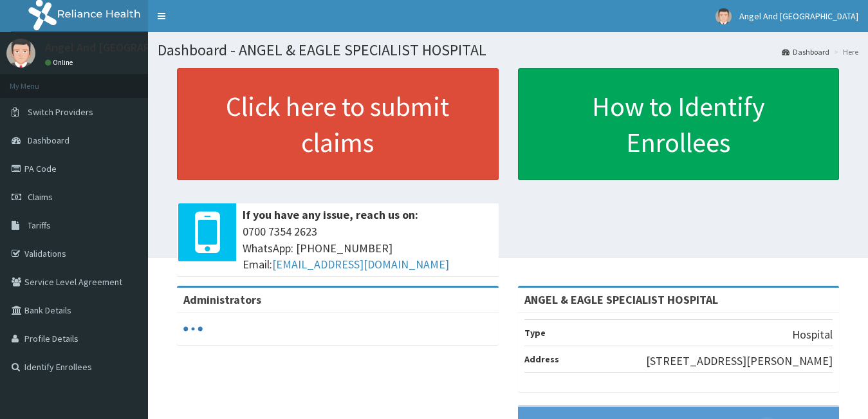 Image resolution: width=868 pixels, height=419 pixels. What do you see at coordinates (330, 214) in the screenshot?
I see `b: If you have any issue, reach us on:` at bounding box center [330, 214].